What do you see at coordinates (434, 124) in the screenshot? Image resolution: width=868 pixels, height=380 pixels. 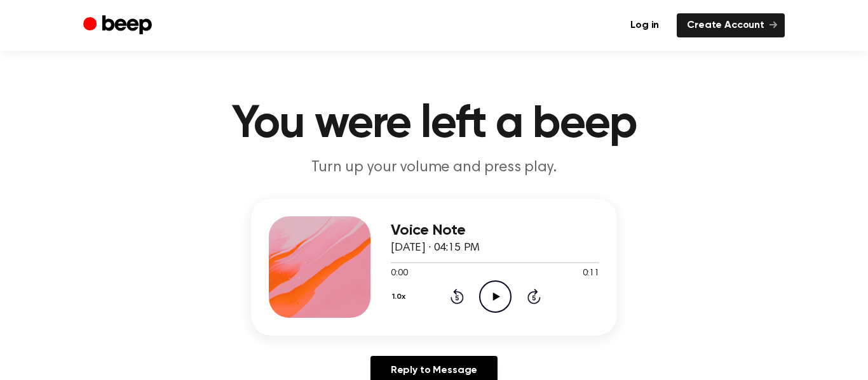 I see `h1: You were left a beep` at bounding box center [434, 124].